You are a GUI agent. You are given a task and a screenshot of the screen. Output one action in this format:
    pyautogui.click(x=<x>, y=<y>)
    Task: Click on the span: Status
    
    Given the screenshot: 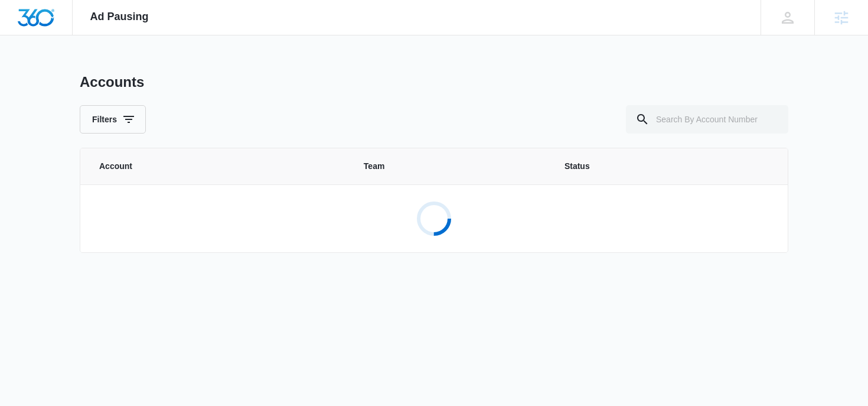 What is the action you would take?
    pyautogui.click(x=667, y=166)
    